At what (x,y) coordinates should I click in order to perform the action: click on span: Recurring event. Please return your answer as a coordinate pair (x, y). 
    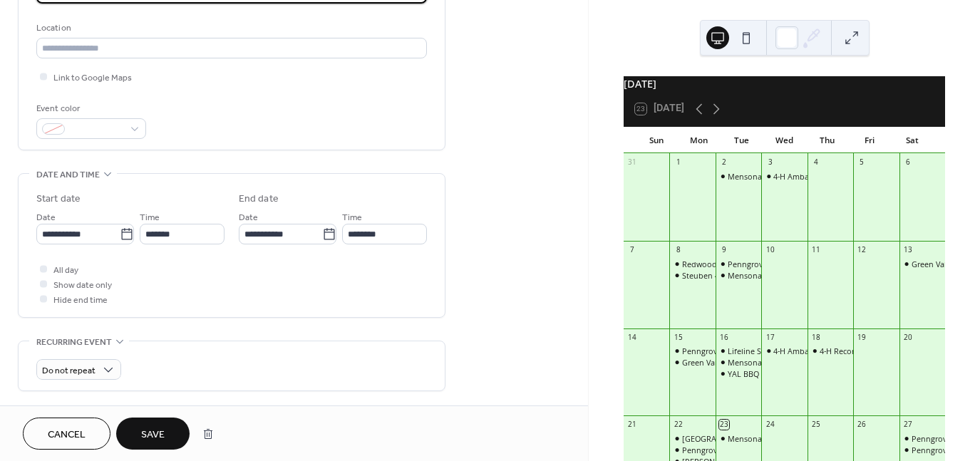
    Looking at the image, I should click on (74, 342).